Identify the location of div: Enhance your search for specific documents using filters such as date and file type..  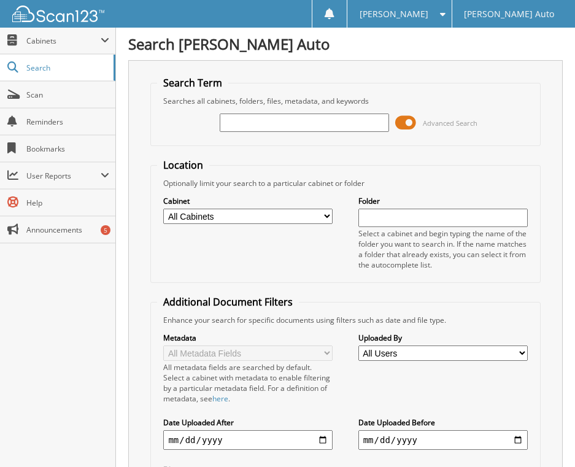
(345, 320).